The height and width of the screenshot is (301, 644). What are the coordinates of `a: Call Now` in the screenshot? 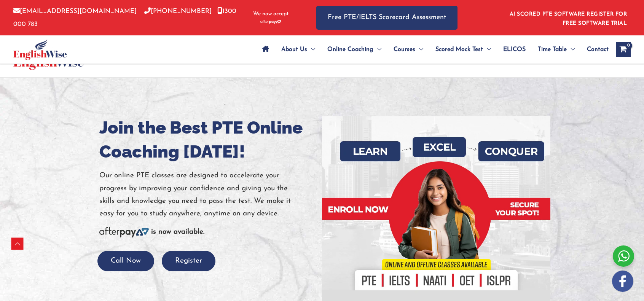 It's located at (126, 261).